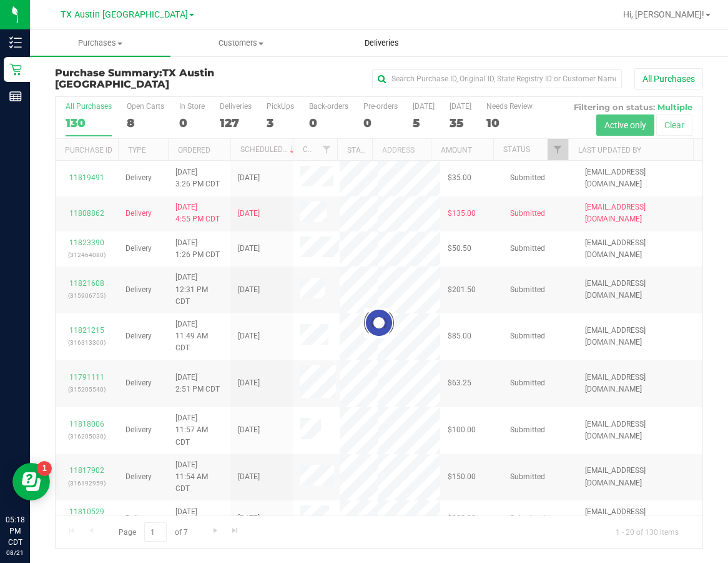 Image resolution: width=728 pixels, height=563 pixels. I want to click on span: Deliveries, so click(382, 43).